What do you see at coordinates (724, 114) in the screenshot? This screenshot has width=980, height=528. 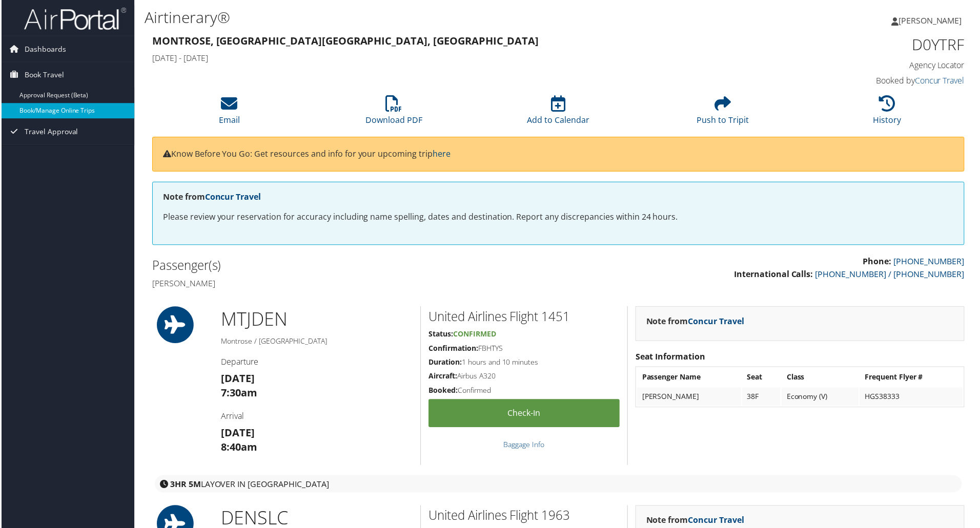 I see `a: Push to Tripit` at bounding box center [724, 114].